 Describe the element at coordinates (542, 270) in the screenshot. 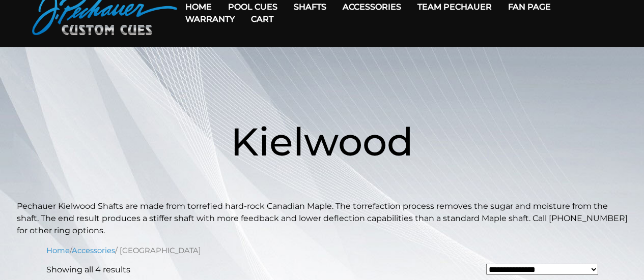

I see `select: Shop order` at that location.